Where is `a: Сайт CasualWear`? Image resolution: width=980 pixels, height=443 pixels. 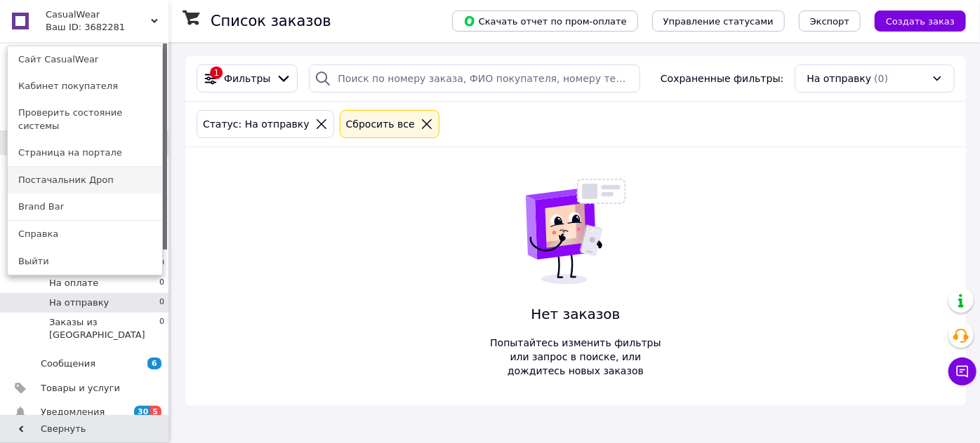
a: Сайт CasualWear is located at coordinates (85, 60).